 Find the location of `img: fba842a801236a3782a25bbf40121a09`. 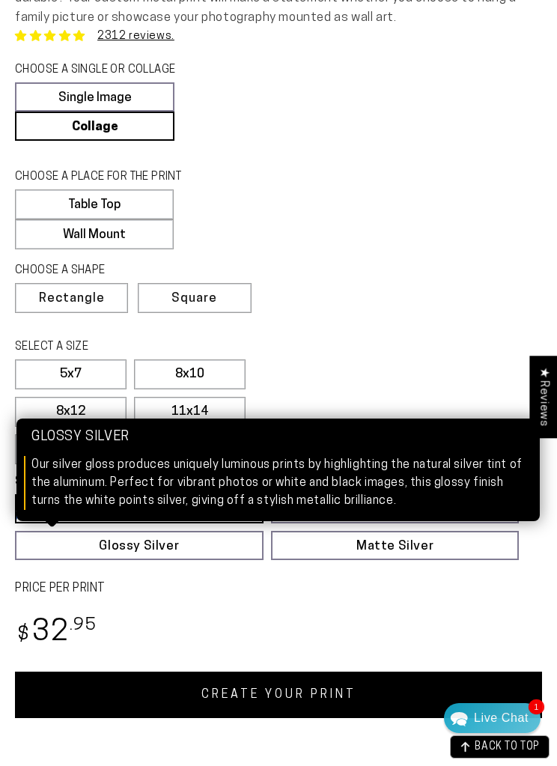

img: fba842a801236a3782a25bbf40121a09 is located at coordinates (57, 139).